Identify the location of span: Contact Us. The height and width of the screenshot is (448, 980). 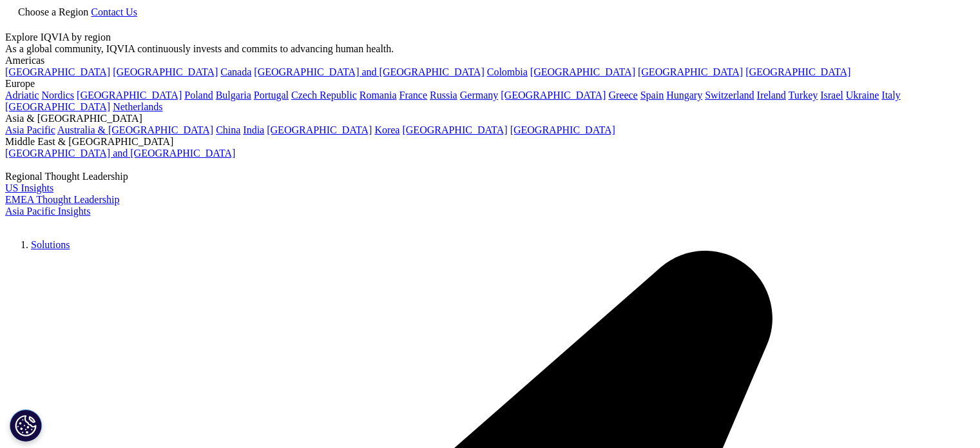
(114, 12).